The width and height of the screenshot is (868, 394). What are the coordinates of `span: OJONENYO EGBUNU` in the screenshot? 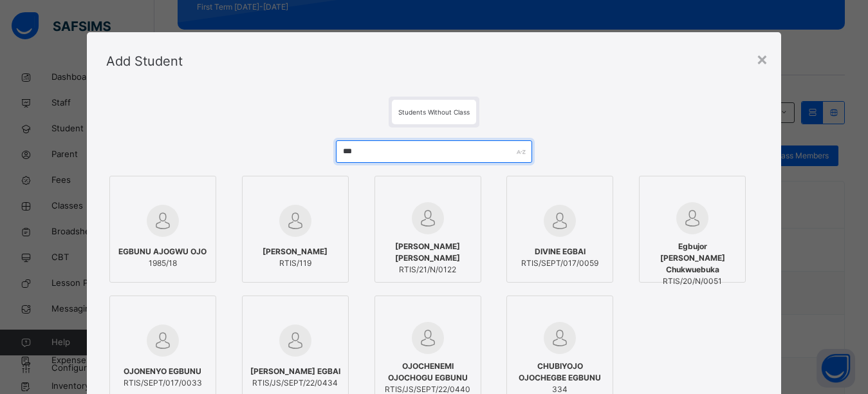 It's located at (163, 371).